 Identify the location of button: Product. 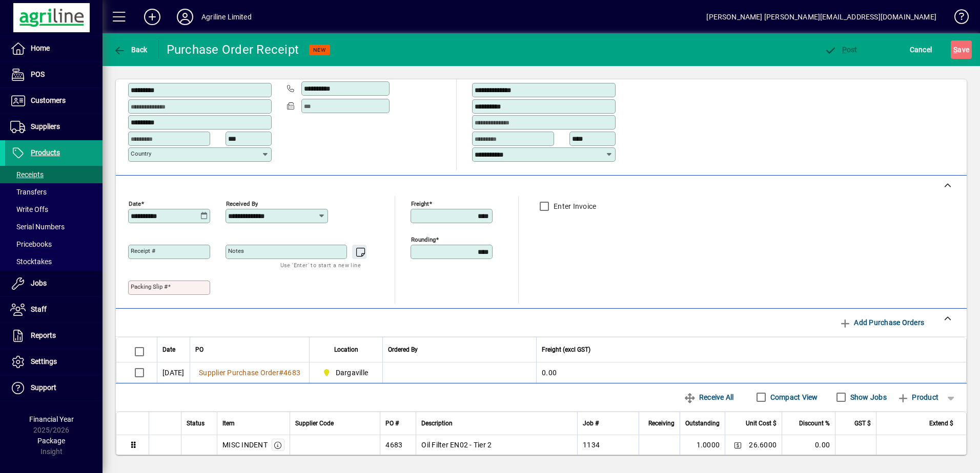
(917, 397).